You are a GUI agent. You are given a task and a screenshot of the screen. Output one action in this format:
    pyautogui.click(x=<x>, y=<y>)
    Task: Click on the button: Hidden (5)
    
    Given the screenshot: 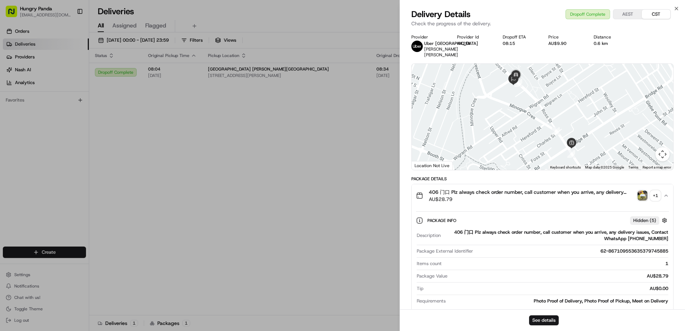 What is the action you would take?
    pyautogui.click(x=649, y=220)
    